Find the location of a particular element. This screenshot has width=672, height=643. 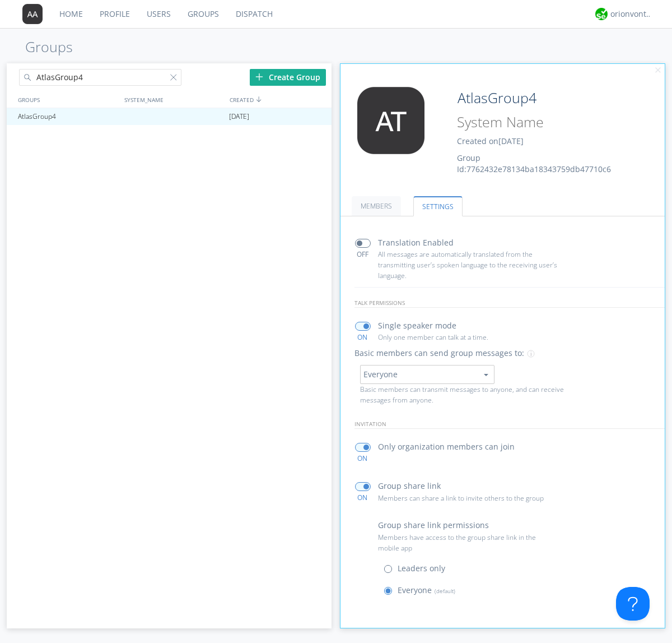

p: Single speaker mode is located at coordinates (417, 326).